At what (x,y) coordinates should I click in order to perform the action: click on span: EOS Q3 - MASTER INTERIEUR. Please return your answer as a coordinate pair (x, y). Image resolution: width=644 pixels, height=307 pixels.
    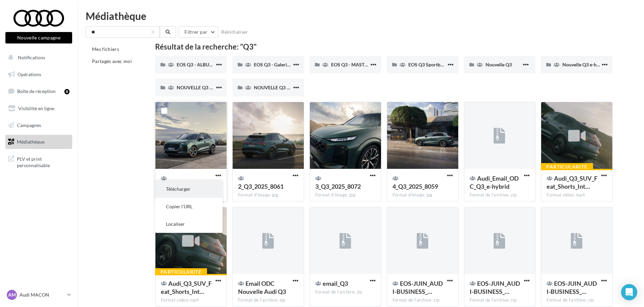
    Looking at the image, I should click on (363, 64).